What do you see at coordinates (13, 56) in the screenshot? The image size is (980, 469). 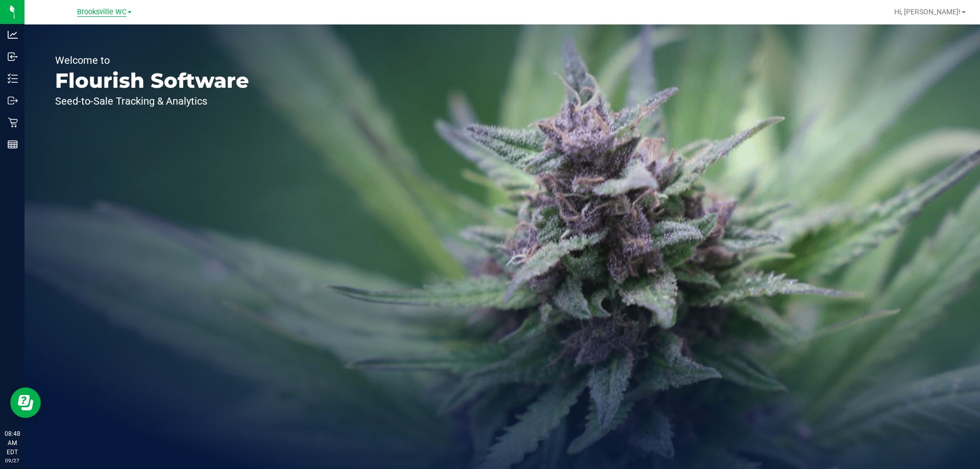 I see `inline-svg: Inbound` at bounding box center [13, 56].